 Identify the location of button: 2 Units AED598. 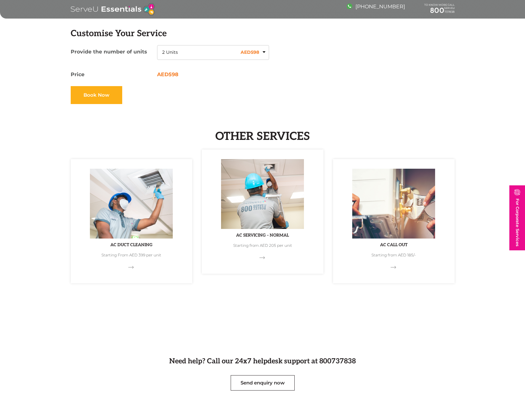
(213, 53).